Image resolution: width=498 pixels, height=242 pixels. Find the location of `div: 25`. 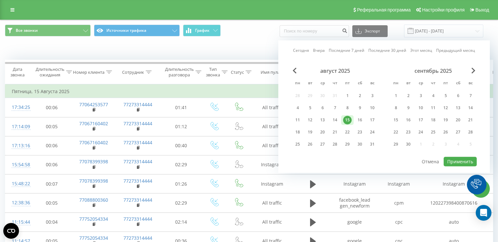

div: 25 is located at coordinates (298, 144).